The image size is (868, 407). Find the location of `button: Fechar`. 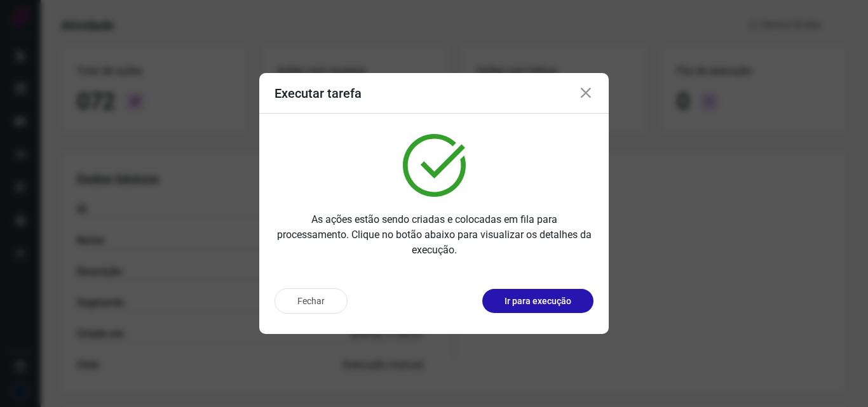

button: Fechar is located at coordinates (311, 301).